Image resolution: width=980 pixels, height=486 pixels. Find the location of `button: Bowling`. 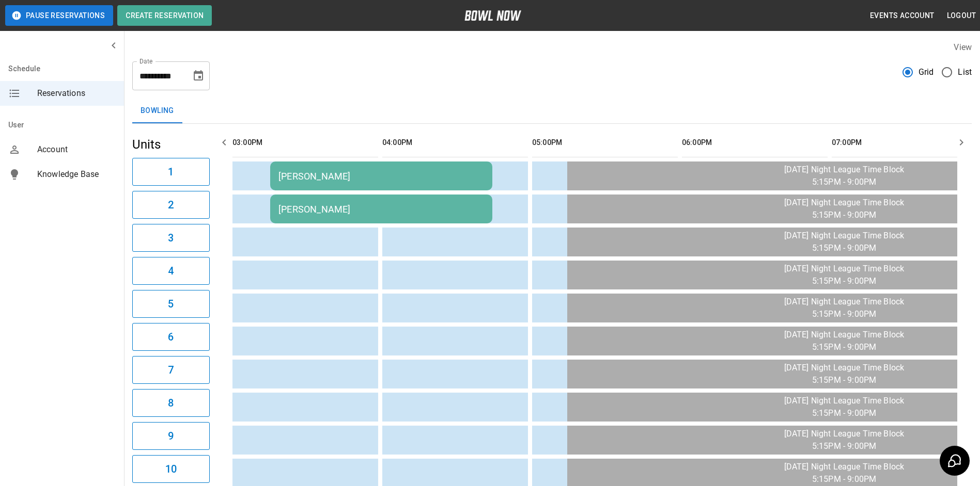

button: Bowling is located at coordinates (157, 111).